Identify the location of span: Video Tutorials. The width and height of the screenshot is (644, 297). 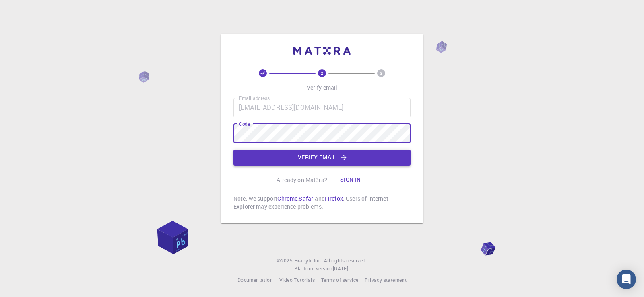
(297, 280).